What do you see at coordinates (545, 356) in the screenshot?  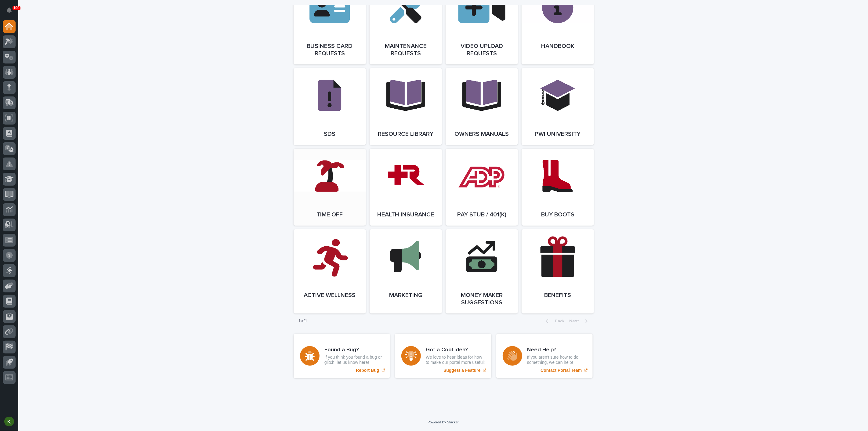 I see `a: Contact Portal Team` at bounding box center [545, 356].